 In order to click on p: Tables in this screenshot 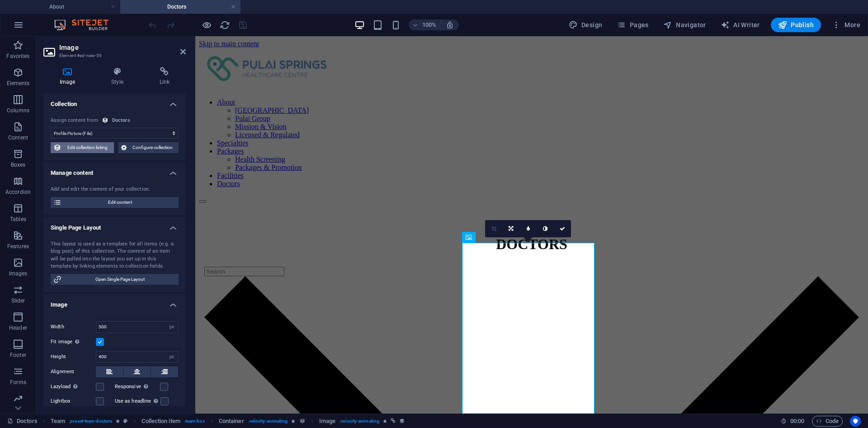, I will do `click(18, 219)`.